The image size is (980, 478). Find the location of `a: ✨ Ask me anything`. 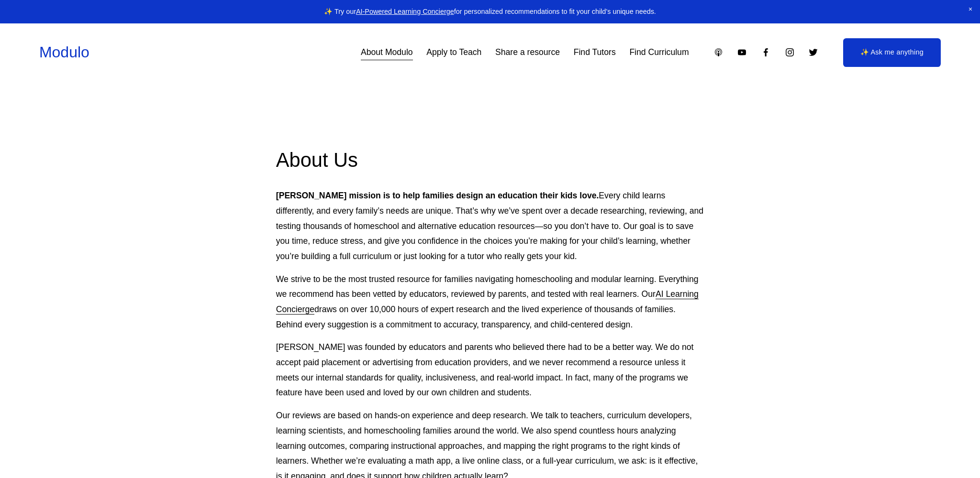

a: ✨ Ask me anything is located at coordinates (892, 52).